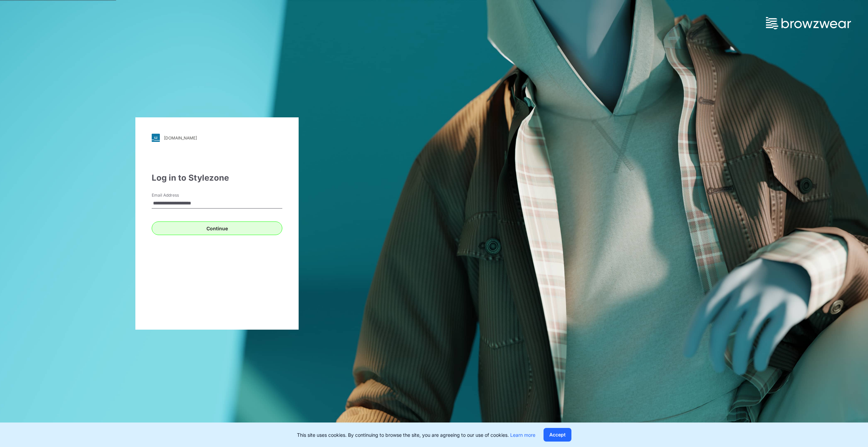 The height and width of the screenshot is (447, 868). Describe the element at coordinates (217, 228) in the screenshot. I see `button: Continue` at that location.